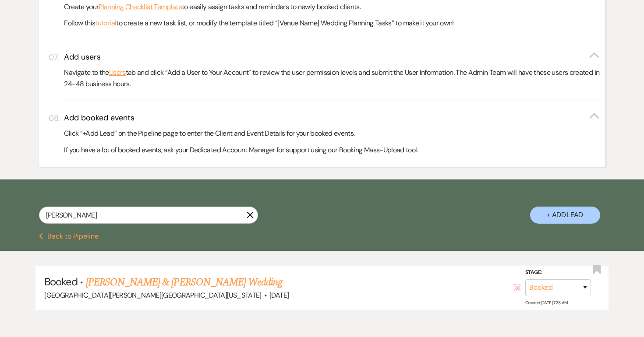 Image resolution: width=644 pixels, height=337 pixels. I want to click on button: Add booked events, so click(331, 118).